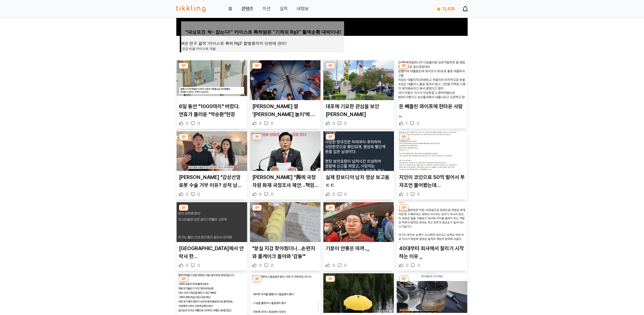 The width and height of the screenshot is (644, 315). What do you see at coordinates (191, 9) in the screenshot?
I see `img: 티끌링` at bounding box center [191, 9].